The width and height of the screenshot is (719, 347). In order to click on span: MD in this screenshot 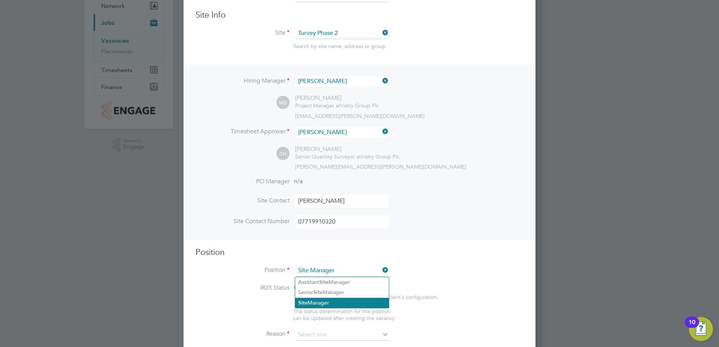, I will do `click(283, 103)`.